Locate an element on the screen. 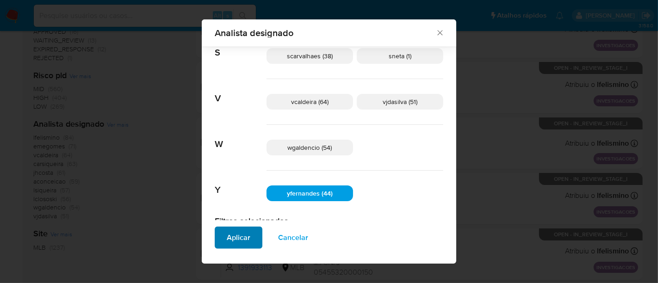  button: Aplicar is located at coordinates (238, 238).